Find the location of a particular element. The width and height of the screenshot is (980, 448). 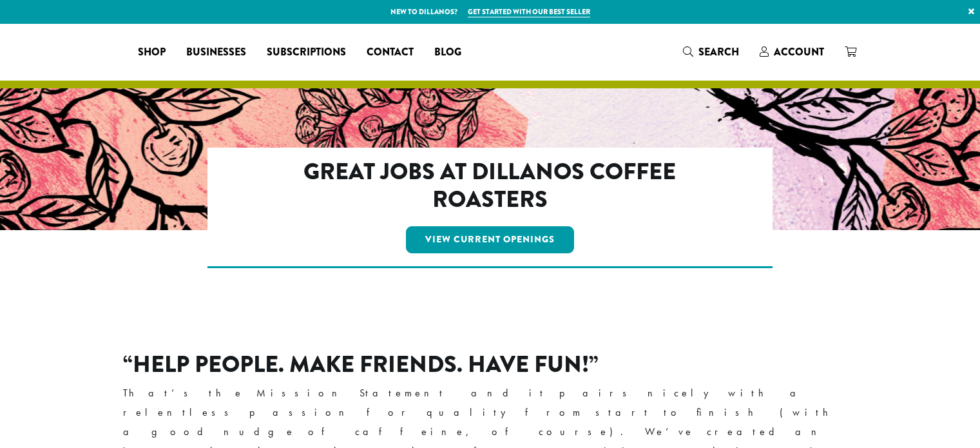

span: Subscriptions is located at coordinates (306, 53).